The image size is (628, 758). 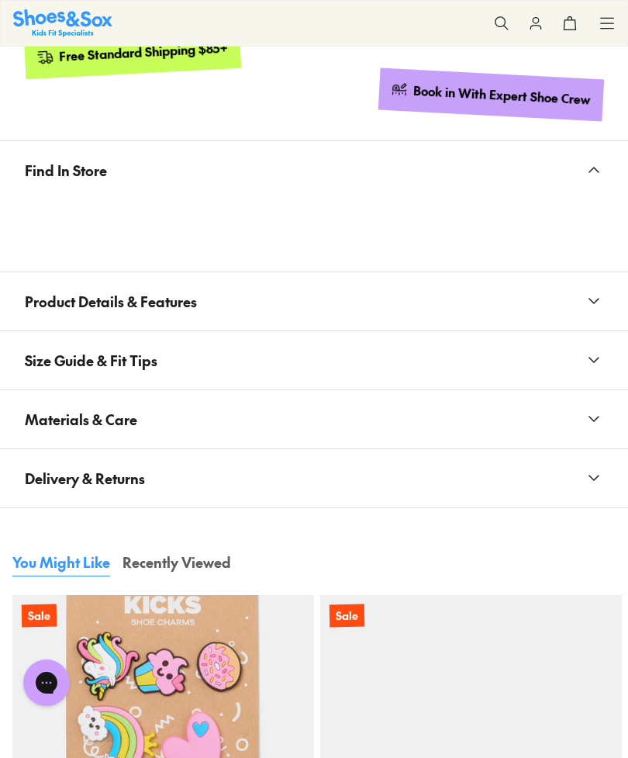 What do you see at coordinates (111, 301) in the screenshot?
I see `span: Product Details & Features` at bounding box center [111, 301].